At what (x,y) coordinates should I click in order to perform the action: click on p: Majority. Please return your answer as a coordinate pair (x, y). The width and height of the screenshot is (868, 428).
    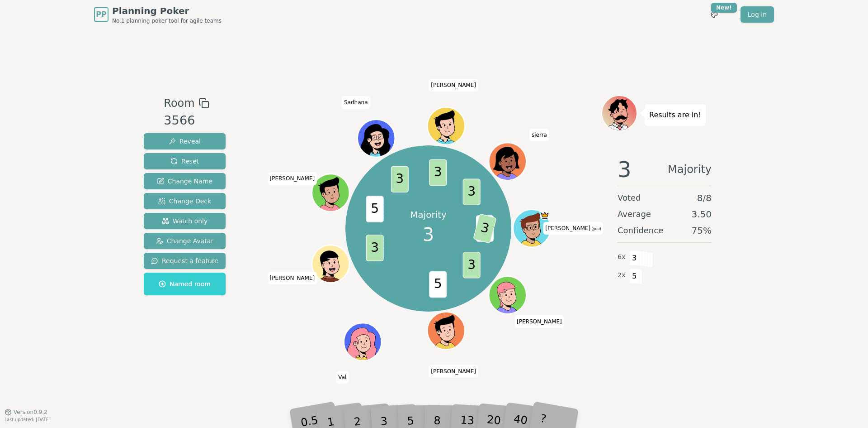
    Looking at the image, I should click on (429, 215).